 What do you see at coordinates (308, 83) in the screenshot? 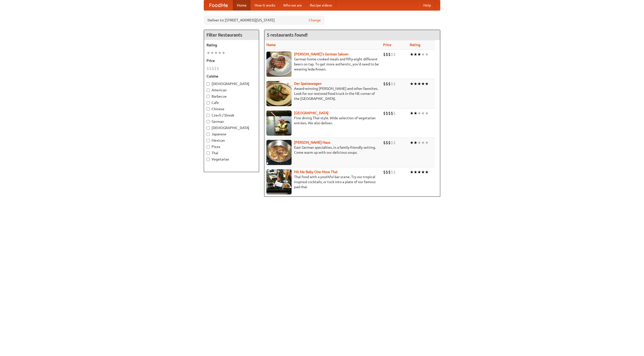
I see `a: Der Speisewagen` at bounding box center [308, 83].